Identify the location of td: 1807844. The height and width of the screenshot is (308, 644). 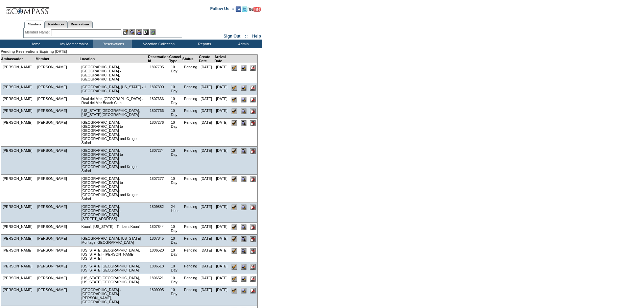
(158, 229).